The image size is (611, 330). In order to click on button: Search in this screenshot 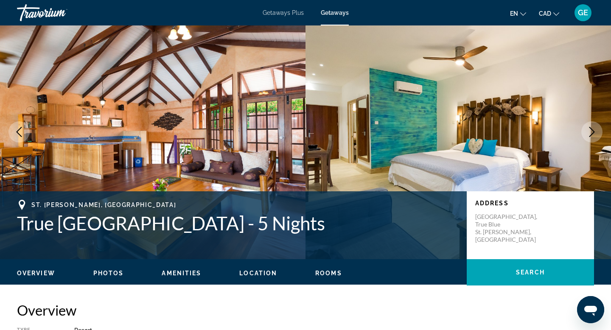, I will do `click(531, 272)`.